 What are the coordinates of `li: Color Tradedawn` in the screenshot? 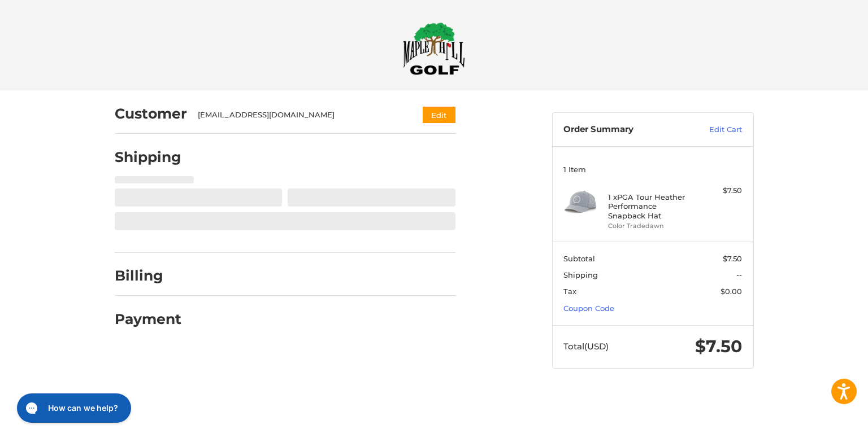 It's located at (651, 226).